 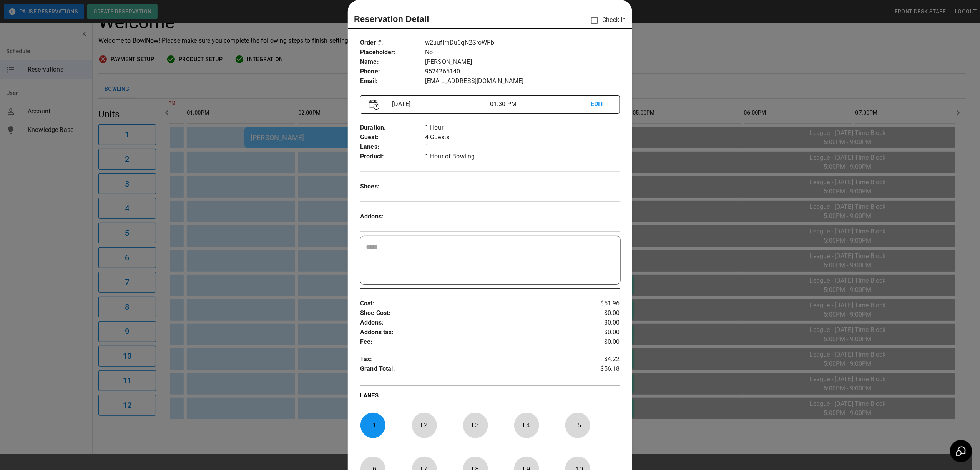 I want to click on p: L 3, so click(x=475, y=425).